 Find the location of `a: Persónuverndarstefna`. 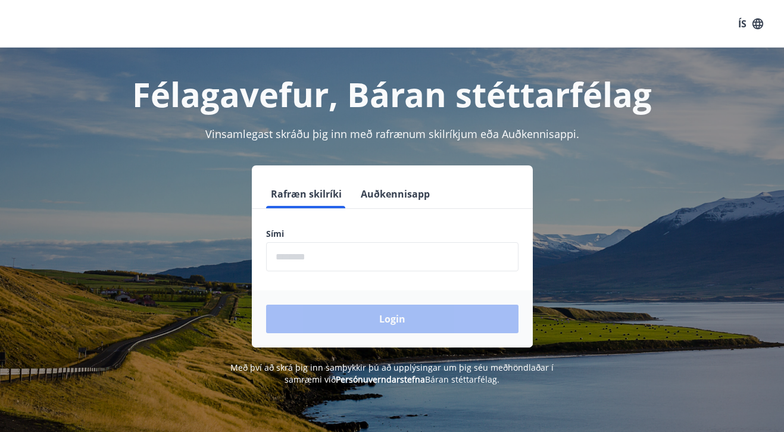

a: Persónuverndarstefna is located at coordinates (380, 379).